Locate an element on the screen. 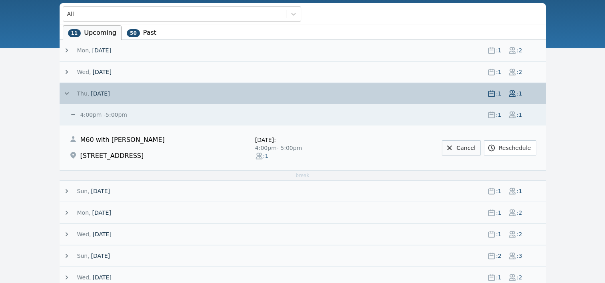 This screenshot has height=283, width=605. span: Thu, is located at coordinates (83, 94).